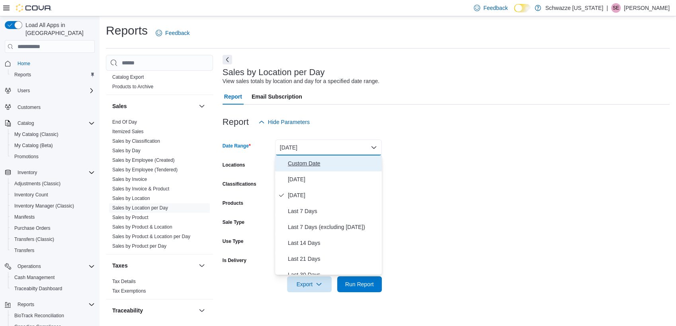 This screenshot has height=326, width=676. Describe the element at coordinates (131, 199) in the screenshot. I see `span: Sales by Location` at that location.